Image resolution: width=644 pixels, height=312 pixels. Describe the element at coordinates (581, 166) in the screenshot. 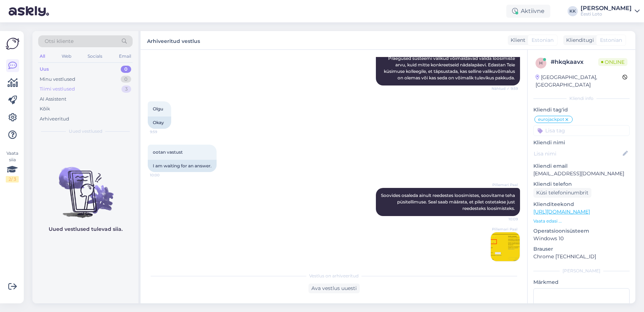

I see `p: Kliendi email` at that location.